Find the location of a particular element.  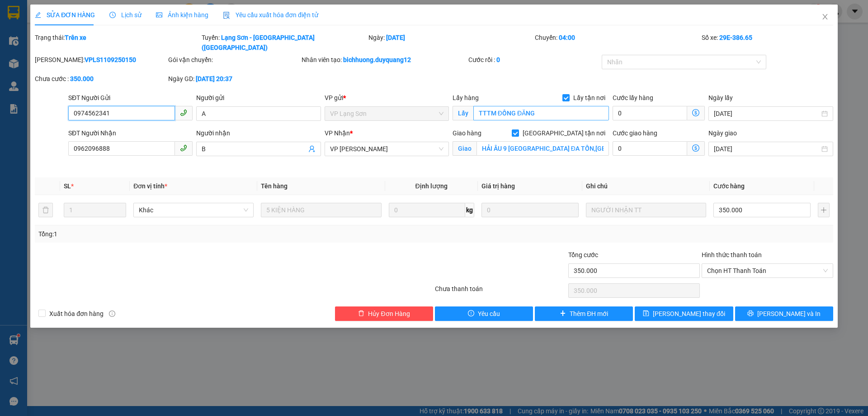

span: exclamation-circle is located at coordinates (471, 313).